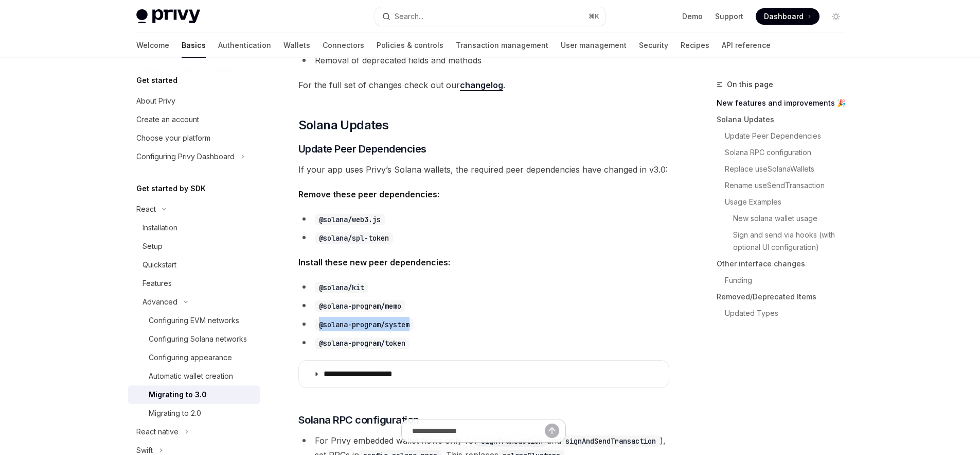 The height and width of the screenshot is (455, 980). What do you see at coordinates (374, 262) in the screenshot?
I see `strong: Install these new peer dependencies:` at bounding box center [374, 262].